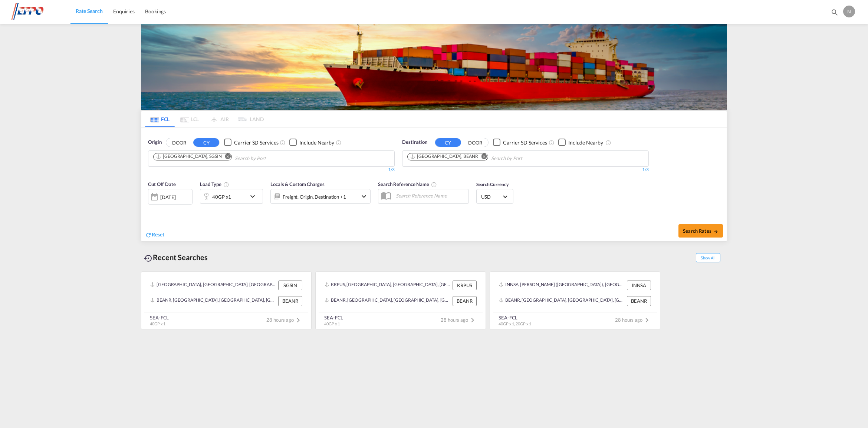  Describe the element at coordinates (314, 197) in the screenshot. I see `div: Freight Origin Destination Factory Stuffing` at that location.